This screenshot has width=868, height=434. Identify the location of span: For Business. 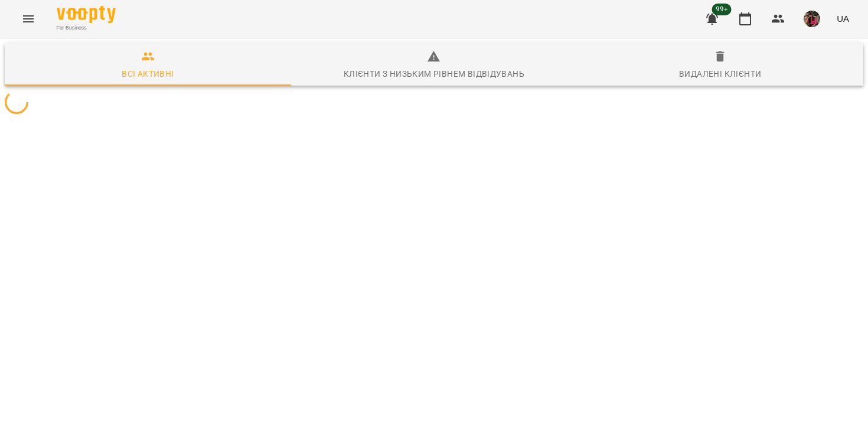
(86, 28).